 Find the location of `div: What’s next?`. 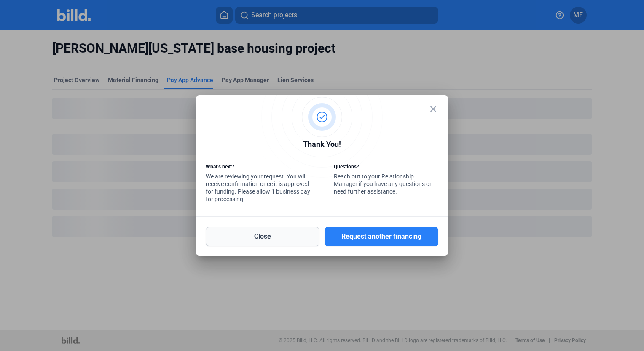

div: What’s next? is located at coordinates (258, 168).